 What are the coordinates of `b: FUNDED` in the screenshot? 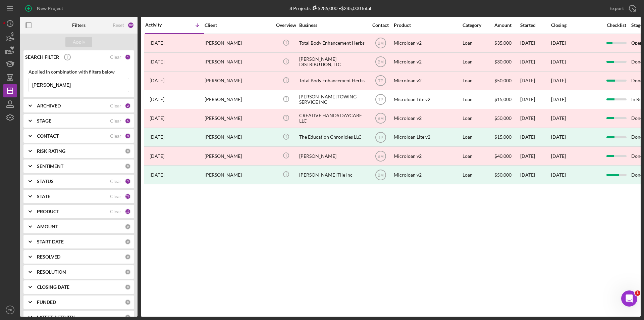 It's located at (46, 302).